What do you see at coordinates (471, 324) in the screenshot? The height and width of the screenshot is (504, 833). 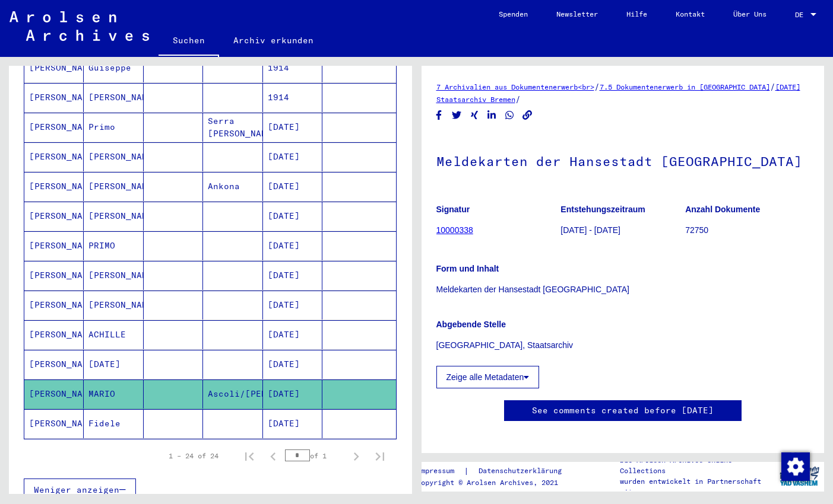 I see `b: Abgebende Stelle` at bounding box center [471, 324].